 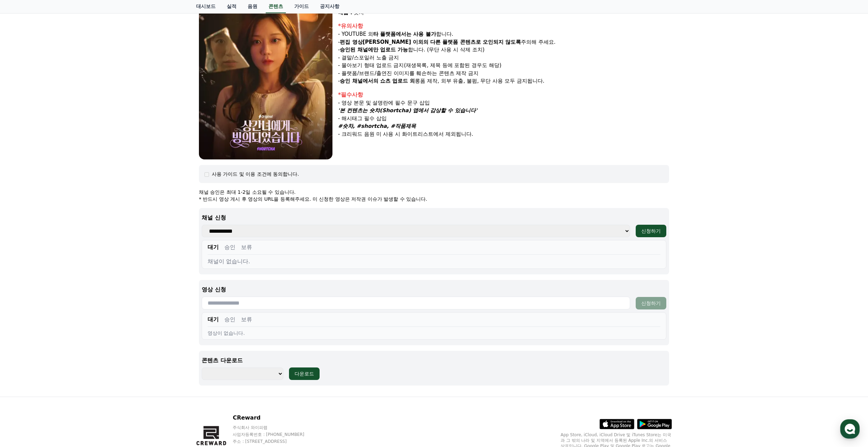 What do you see at coordinates (503, 118) in the screenshot?
I see `div: - 해시태그 필수 삽입` at bounding box center [503, 118].